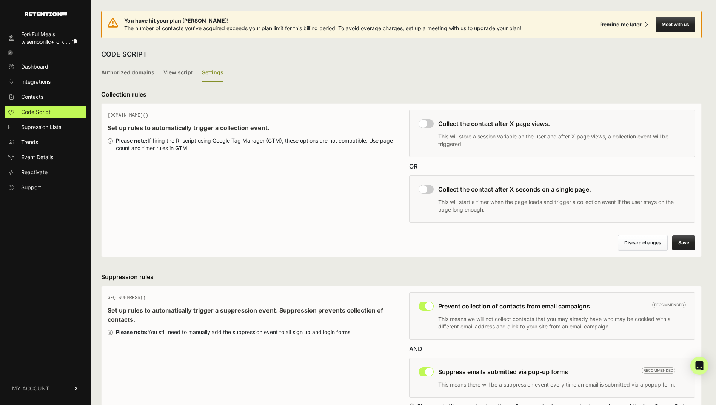 This screenshot has height=405, width=716. What do you see at coordinates (45, 388) in the screenshot?
I see `a: MY ACCOUNT` at bounding box center [45, 388].